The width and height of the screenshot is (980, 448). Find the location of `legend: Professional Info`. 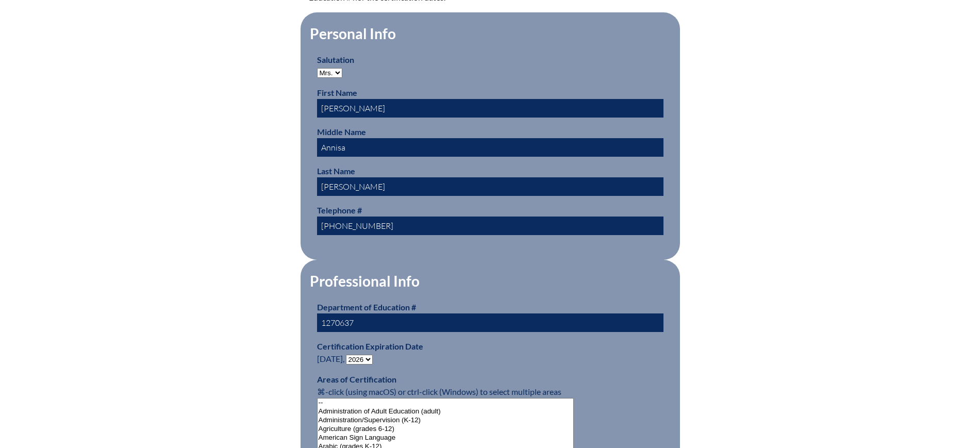

legend: Professional Info is located at coordinates (364, 281).